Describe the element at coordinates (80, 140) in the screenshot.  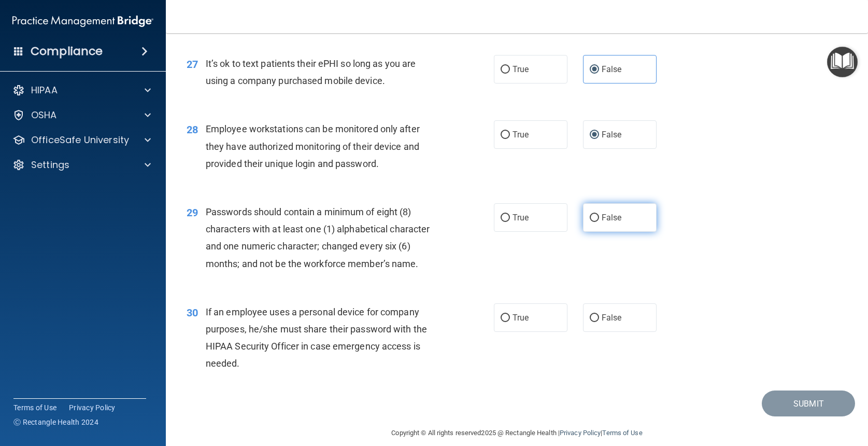
I see `p: OfficeSafe University` at that location.